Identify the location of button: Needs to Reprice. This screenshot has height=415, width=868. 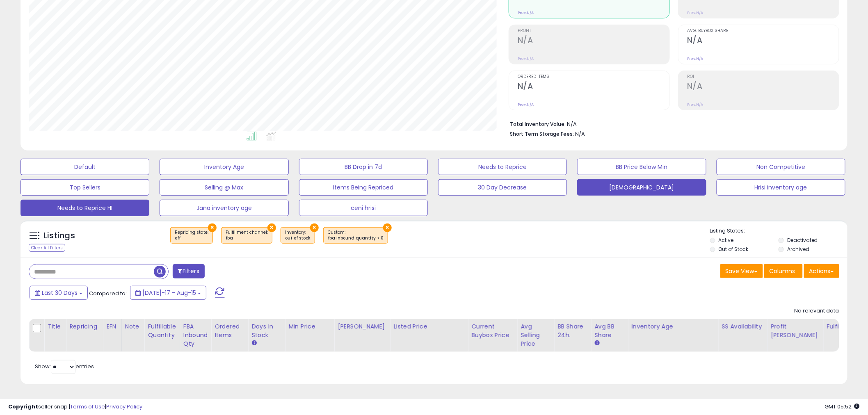
(503, 167).